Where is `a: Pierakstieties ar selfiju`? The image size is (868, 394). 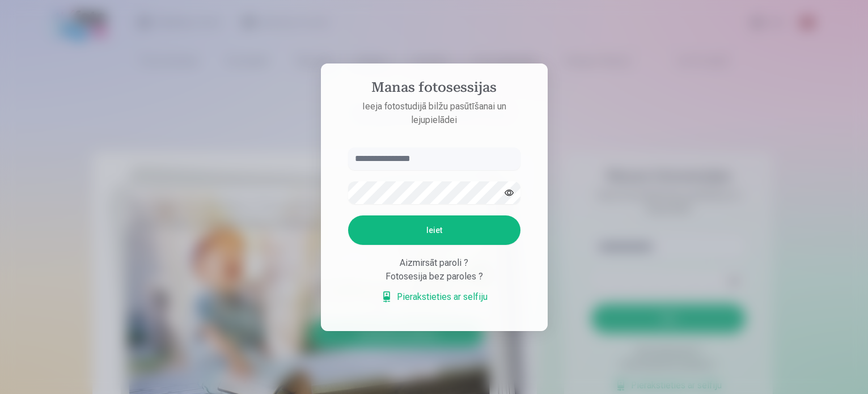 a: Pierakstieties ar selfiju is located at coordinates (434, 297).